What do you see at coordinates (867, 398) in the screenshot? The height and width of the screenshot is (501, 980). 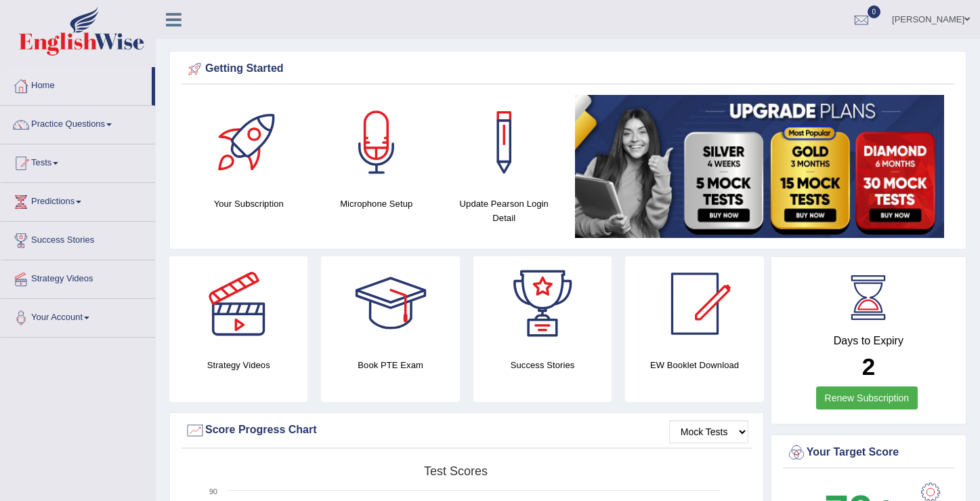 I see `a: Renew Subscription` at bounding box center [867, 398].